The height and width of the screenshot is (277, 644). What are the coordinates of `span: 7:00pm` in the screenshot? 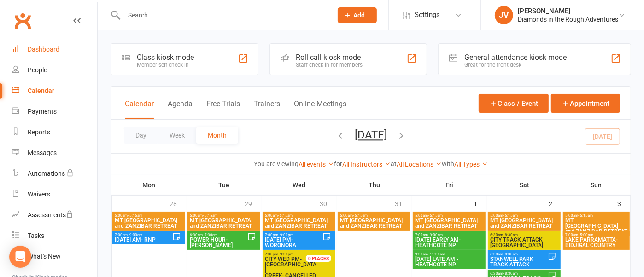 It's located at (293, 235).